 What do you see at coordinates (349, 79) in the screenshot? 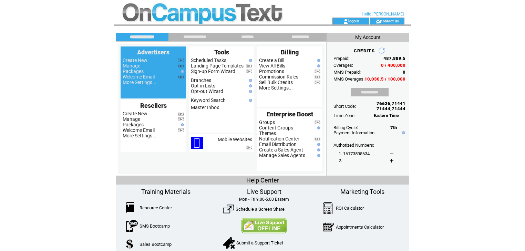
I see `span: MMS Overages:` at bounding box center [349, 79].